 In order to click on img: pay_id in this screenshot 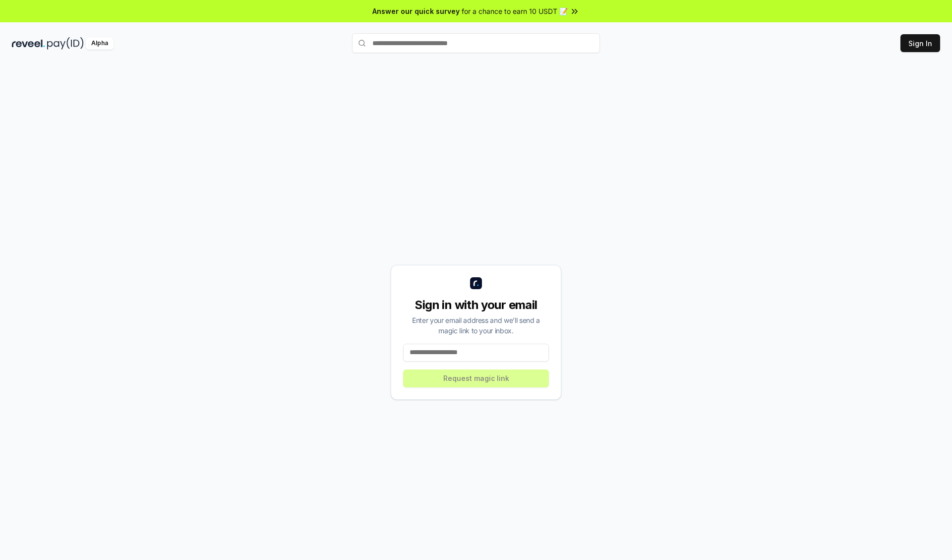, I will do `click(65, 43)`.